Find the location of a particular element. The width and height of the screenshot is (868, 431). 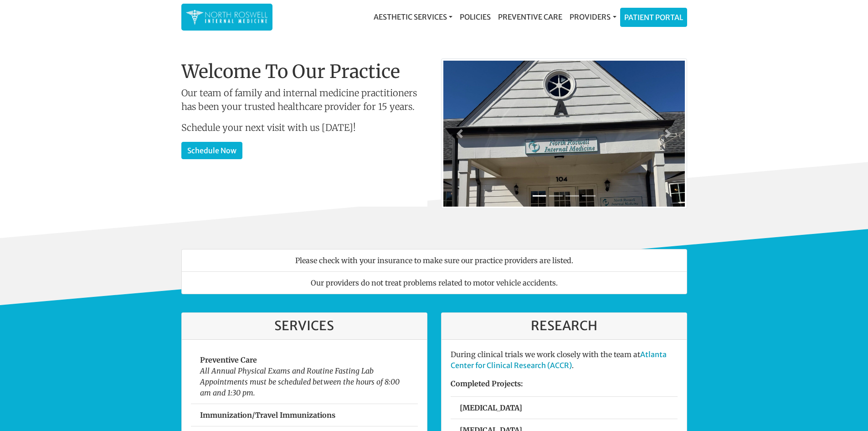

li: Please check with your insurance to make sure our practice providers are listed. is located at coordinates (434, 260).